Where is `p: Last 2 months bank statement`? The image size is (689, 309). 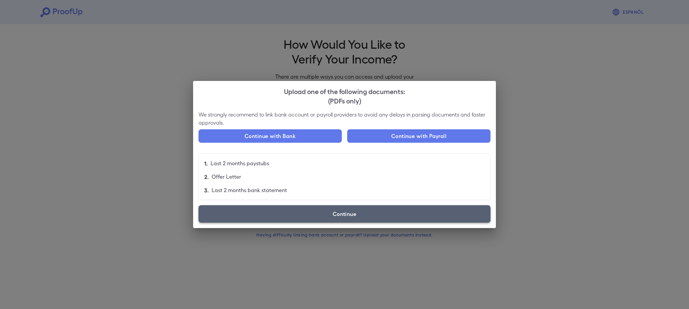 p: Last 2 months bank statement is located at coordinates (249, 190).